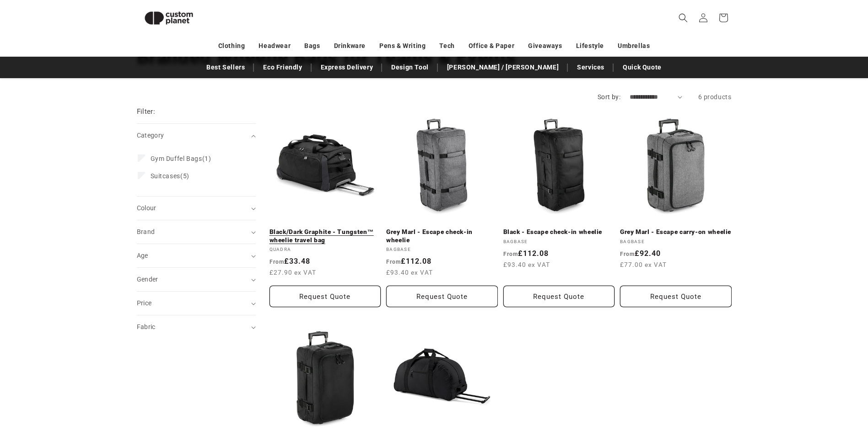  I want to click on a: Black/Dark Graphite - Tungsten™ wheelie travel bag, so click(325, 236).